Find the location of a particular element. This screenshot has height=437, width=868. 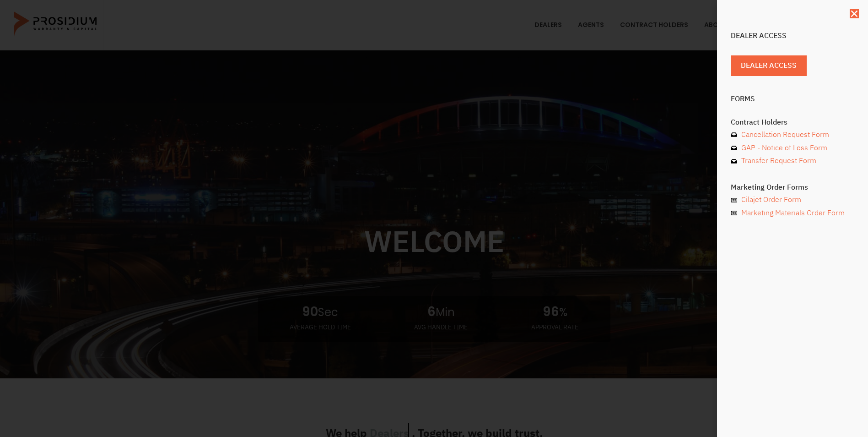

span: GAP - Notice of Loss Form is located at coordinates (783, 148).